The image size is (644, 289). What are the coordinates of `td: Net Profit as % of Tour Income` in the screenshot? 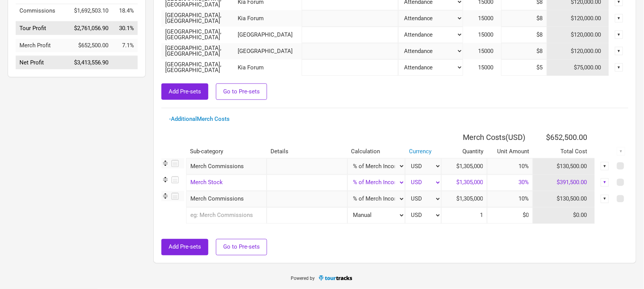 It's located at (125, 63).